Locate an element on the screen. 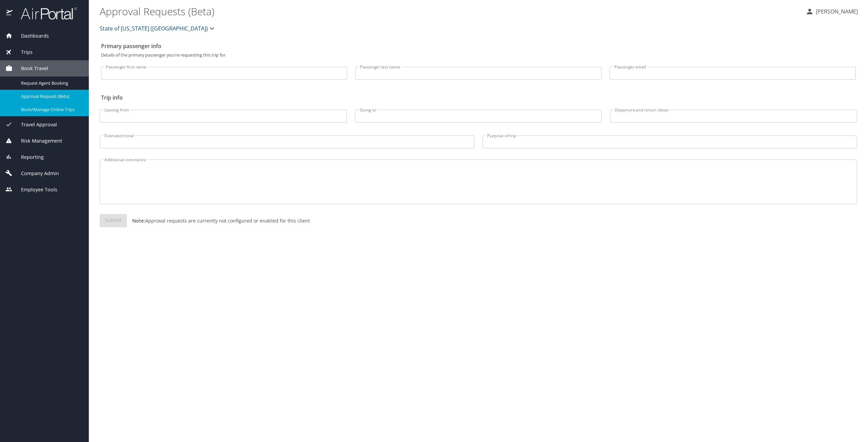  span: Employee Tools is located at coordinates (35, 190).